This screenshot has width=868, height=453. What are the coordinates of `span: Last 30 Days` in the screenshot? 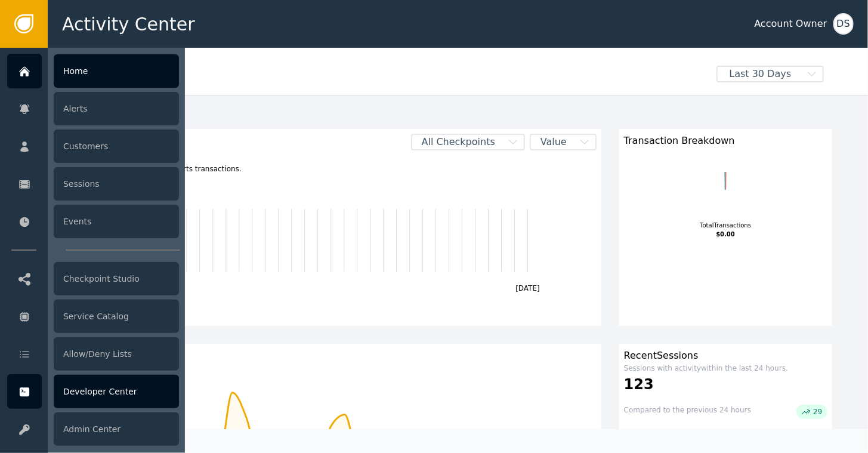 It's located at (761, 74).